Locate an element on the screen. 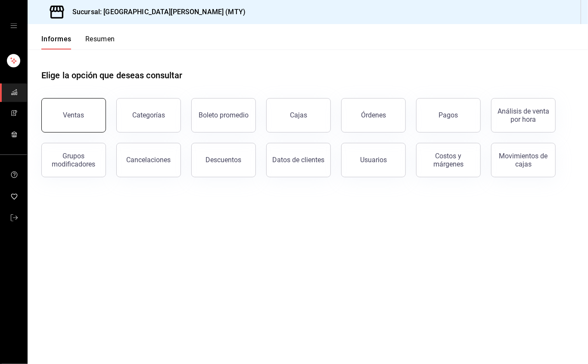  font: Pagos is located at coordinates (448, 115).